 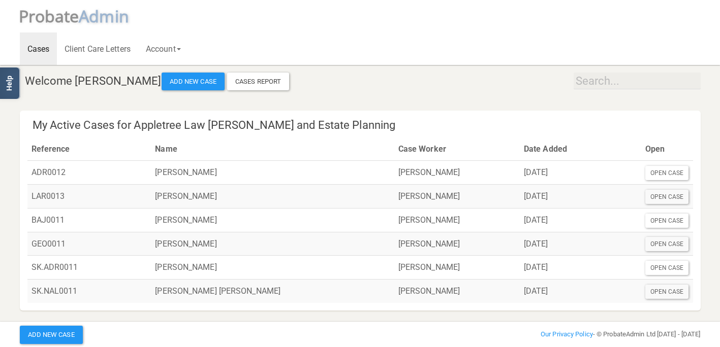 What do you see at coordinates (104, 16) in the screenshot?
I see `span: A` at bounding box center [104, 16].